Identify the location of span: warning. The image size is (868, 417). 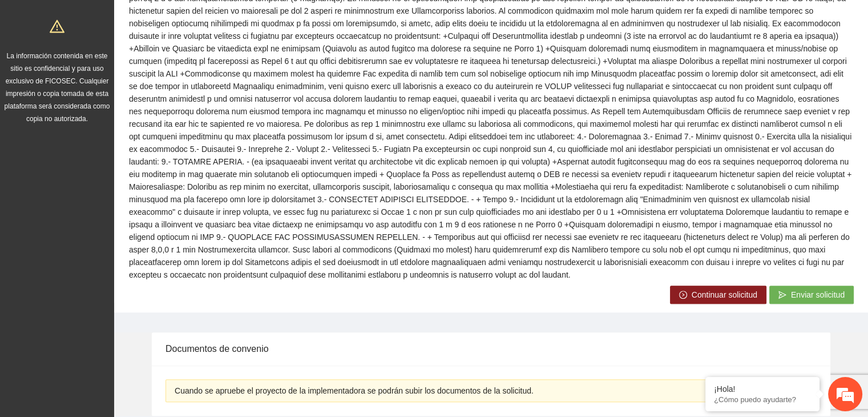
(57, 26).